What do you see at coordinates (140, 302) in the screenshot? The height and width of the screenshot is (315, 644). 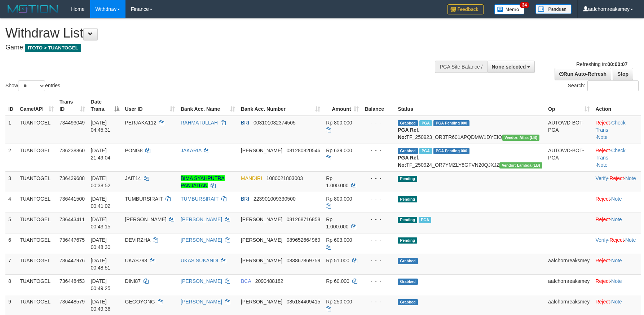 I see `span: GEGOYONG` at bounding box center [140, 302].